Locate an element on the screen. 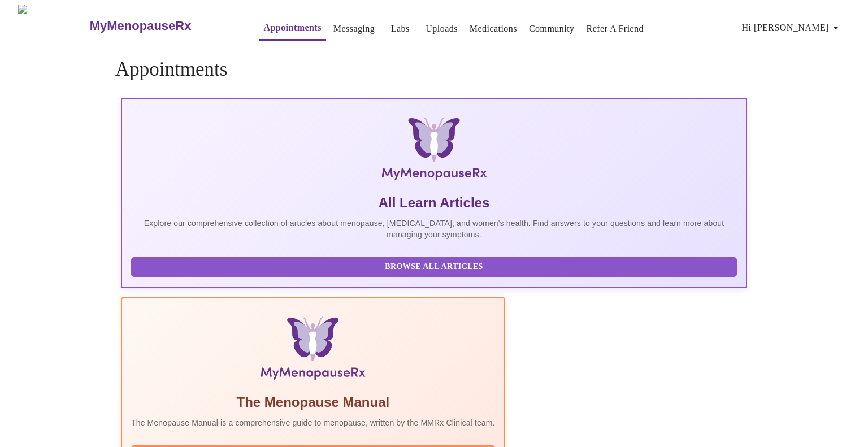 The width and height of the screenshot is (868, 447). button: Browse All Articles is located at coordinates (434, 267).